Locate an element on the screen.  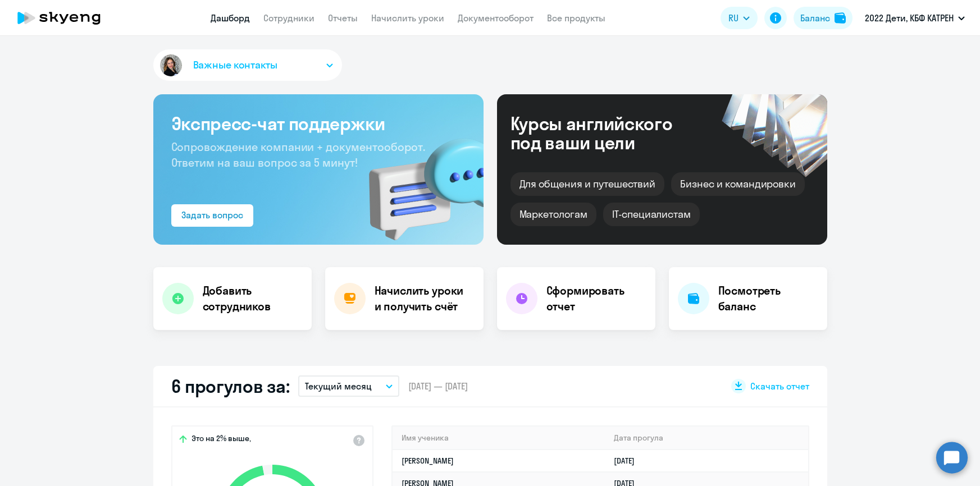
button: 2022 Дети, КБФ КАТРЕН is located at coordinates (915, 18).